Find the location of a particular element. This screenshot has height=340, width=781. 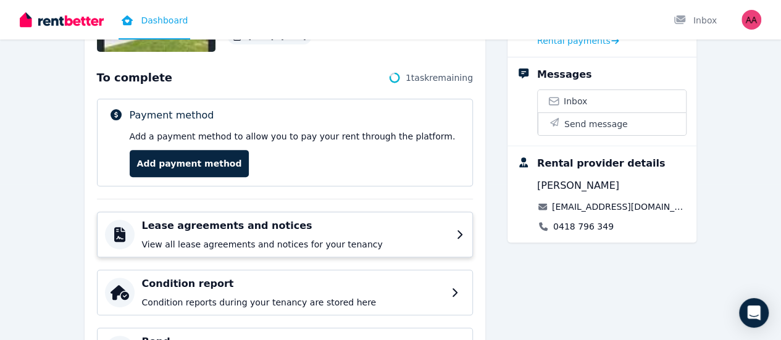

img: RentBetter is located at coordinates (62, 20).